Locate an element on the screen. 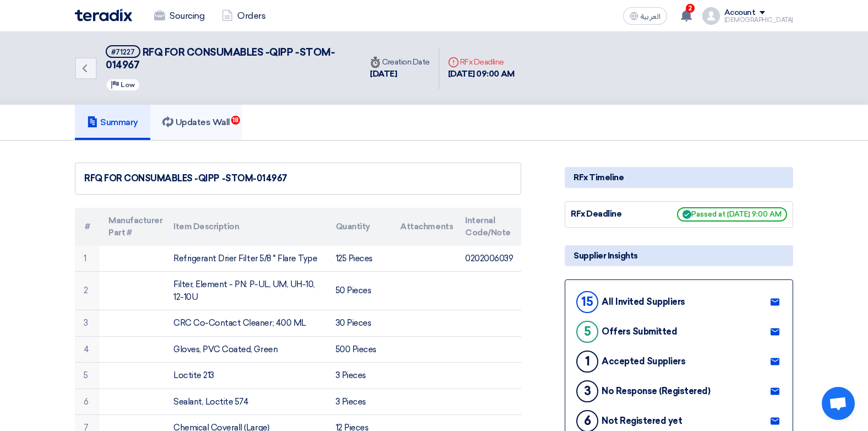 Image resolution: width=868 pixels, height=431 pixels. button: العربية is located at coordinates (645, 16).